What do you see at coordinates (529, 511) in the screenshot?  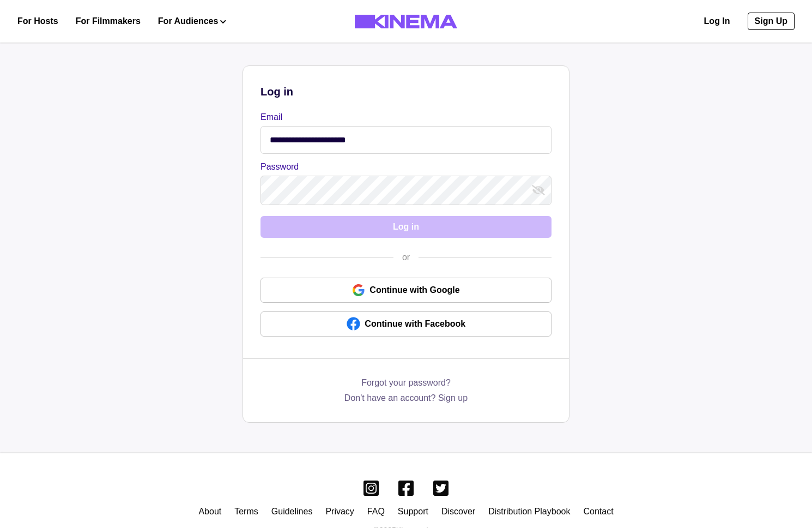 I see `a: Distribution Playbook` at bounding box center [529, 511].